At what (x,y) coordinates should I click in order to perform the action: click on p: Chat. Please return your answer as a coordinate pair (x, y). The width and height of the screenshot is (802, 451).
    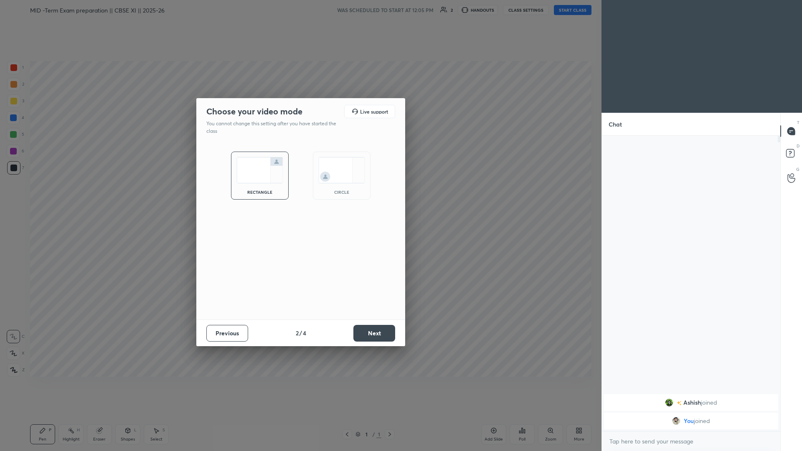
    Looking at the image, I should click on (616, 124).